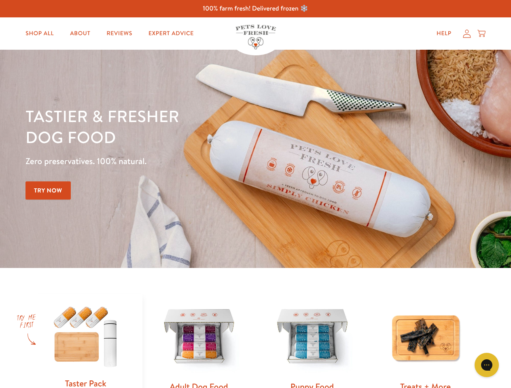  What do you see at coordinates (16, 15) in the screenshot?
I see `button: Gorgias live chat` at bounding box center [16, 15].